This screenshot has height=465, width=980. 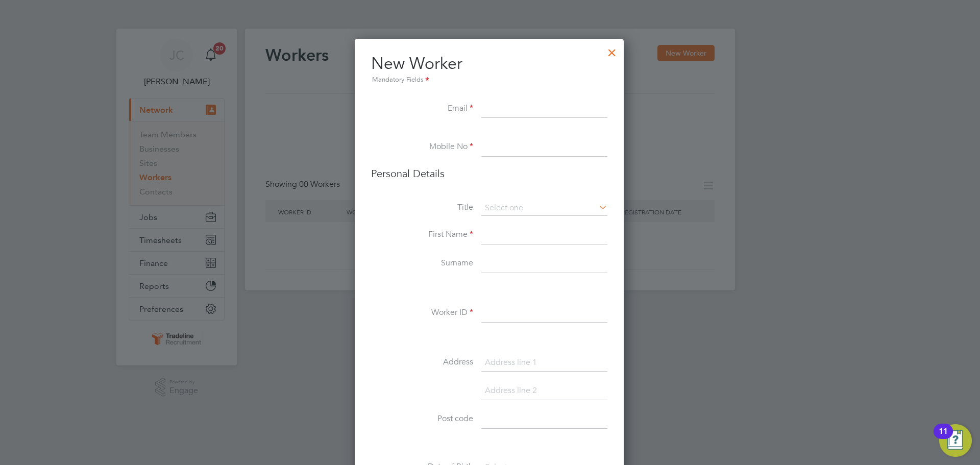 What do you see at coordinates (544, 391) in the screenshot?
I see `input: Address line 2` at bounding box center [544, 391].